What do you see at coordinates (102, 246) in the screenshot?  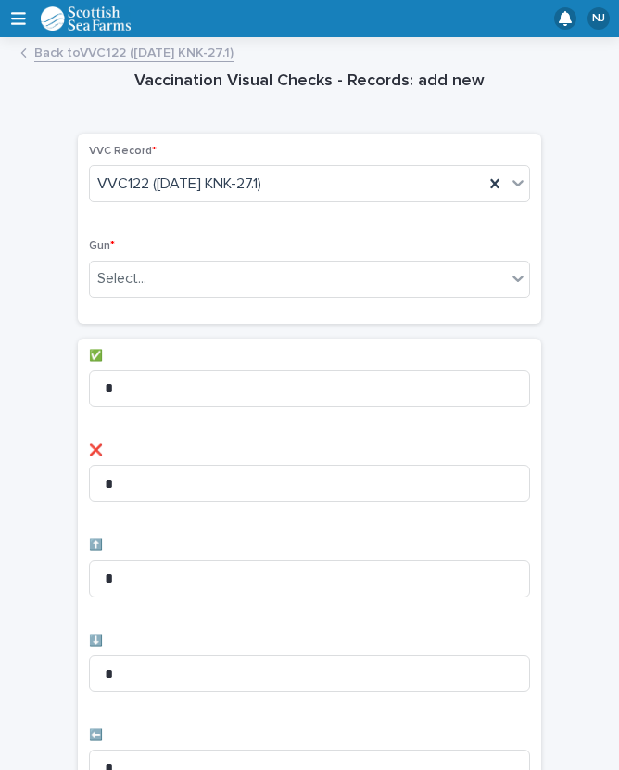 I see `span: Gun` at bounding box center [102, 246].